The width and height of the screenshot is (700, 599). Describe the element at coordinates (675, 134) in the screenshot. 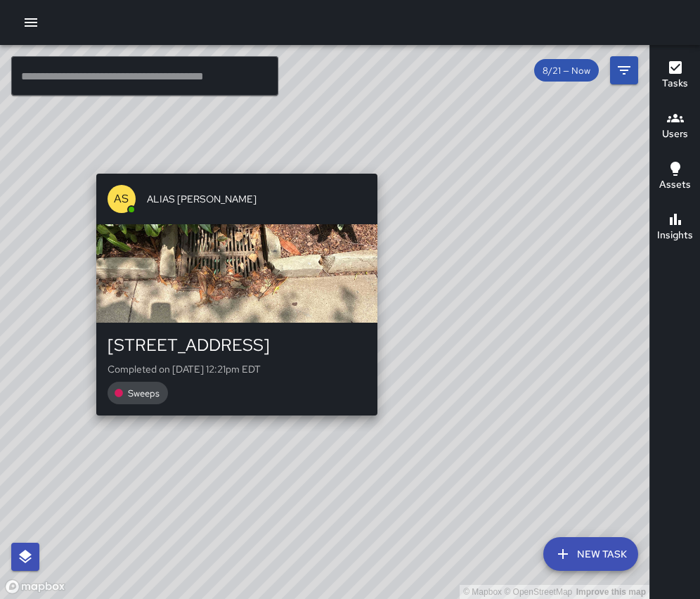

I see `h6: Users` at that location.